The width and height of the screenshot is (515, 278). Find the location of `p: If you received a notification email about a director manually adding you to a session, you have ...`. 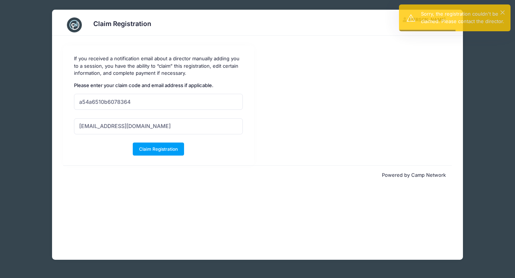

p: If you received a notification email about a director manually adding you to a session, you have ... is located at coordinates (158, 66).